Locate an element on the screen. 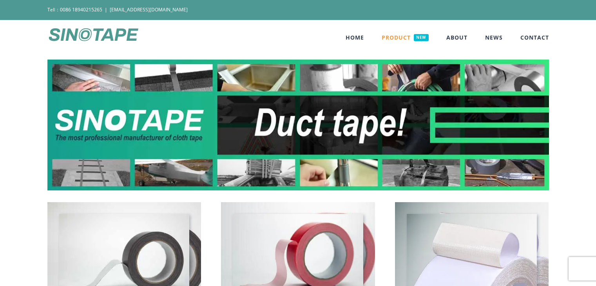 The height and width of the screenshot is (286, 596). span: Tell：0086 18940215265 is located at coordinates (75, 9).